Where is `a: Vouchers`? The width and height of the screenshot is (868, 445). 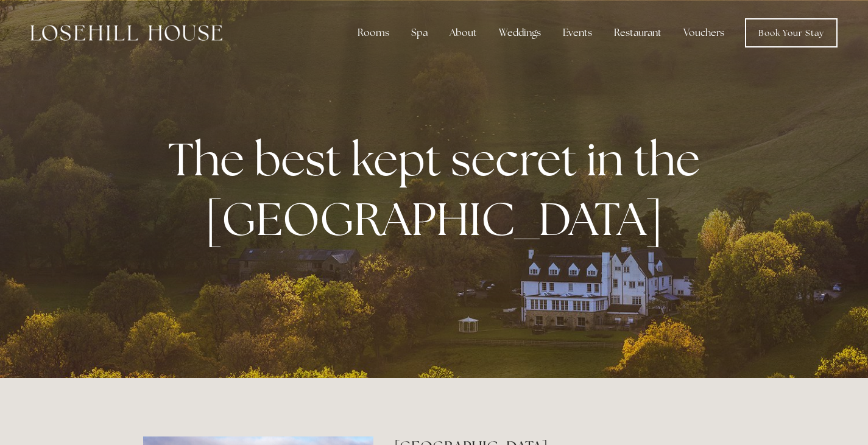 a: Vouchers is located at coordinates (704, 32).